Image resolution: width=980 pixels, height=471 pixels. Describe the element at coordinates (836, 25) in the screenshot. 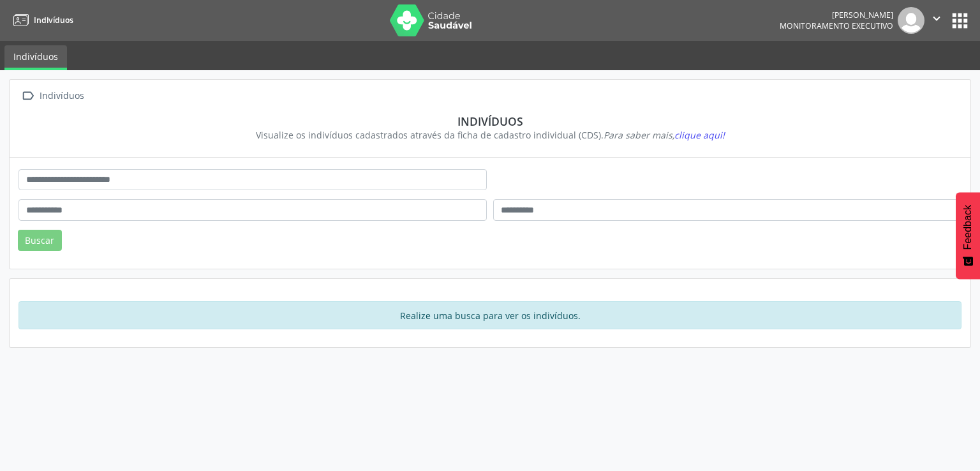

I see `span: Monitoramento Executivo` at that location.